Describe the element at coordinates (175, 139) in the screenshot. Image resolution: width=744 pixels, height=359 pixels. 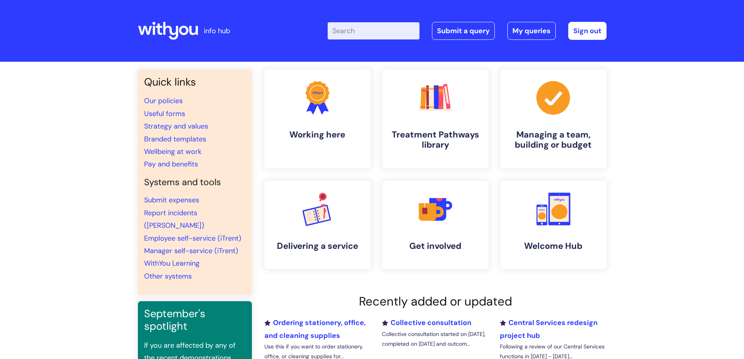
I see `a: Branded templates` at that location.